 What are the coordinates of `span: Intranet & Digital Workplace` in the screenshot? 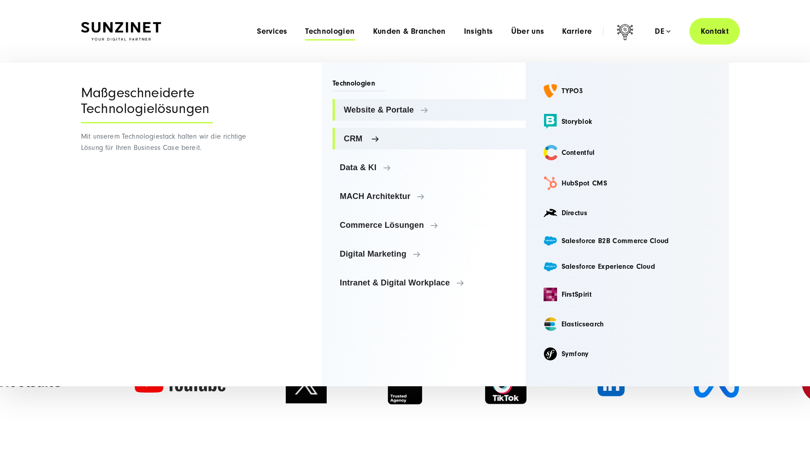 It's located at (429, 283).